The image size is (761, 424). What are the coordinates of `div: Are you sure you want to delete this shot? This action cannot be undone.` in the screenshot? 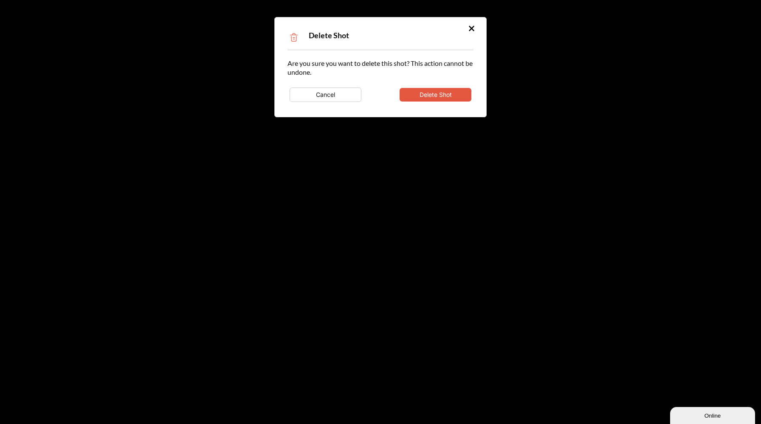 It's located at (380, 81).